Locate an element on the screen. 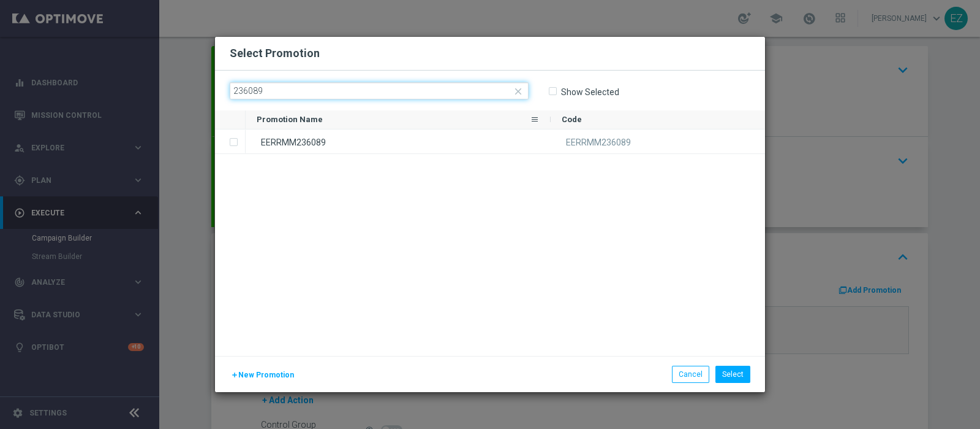 This screenshot has width=980, height=429. button: Select is located at coordinates (733, 374).